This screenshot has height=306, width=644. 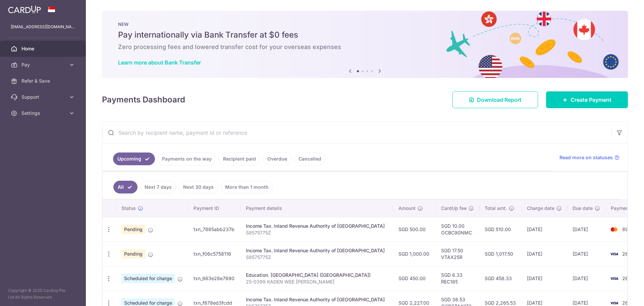 I want to click on th: Payment details, so click(x=317, y=208).